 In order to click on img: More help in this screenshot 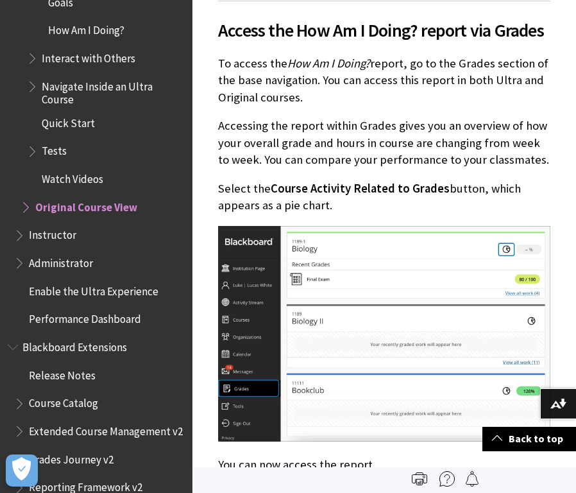, I will do `click(447, 479)`.